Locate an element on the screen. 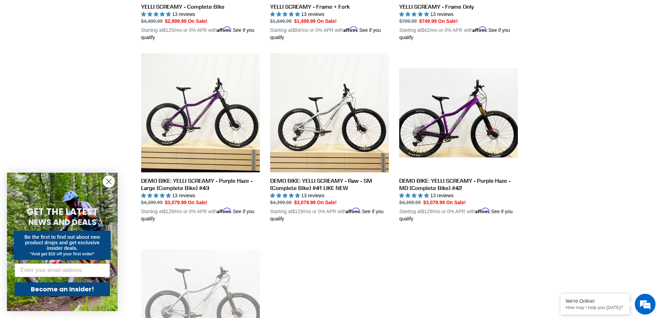 This screenshot has width=659, height=318. button: Close dialog is located at coordinates (109, 181).